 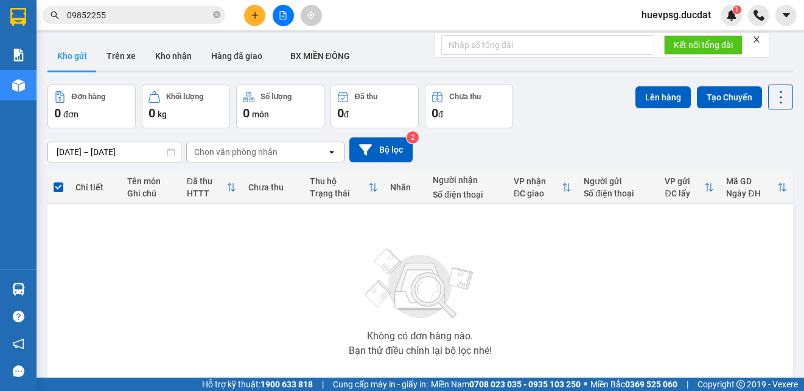 I want to click on sup: 1, so click(x=737, y=10).